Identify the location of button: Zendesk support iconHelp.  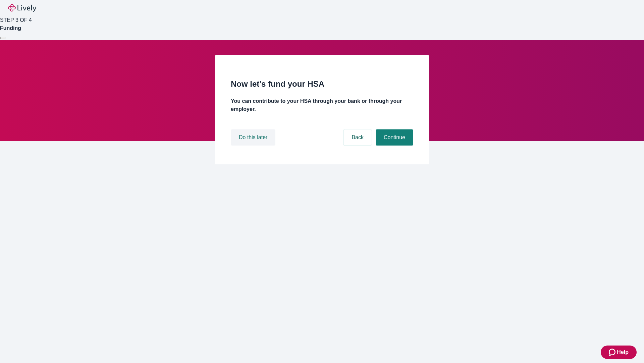
(619, 352).